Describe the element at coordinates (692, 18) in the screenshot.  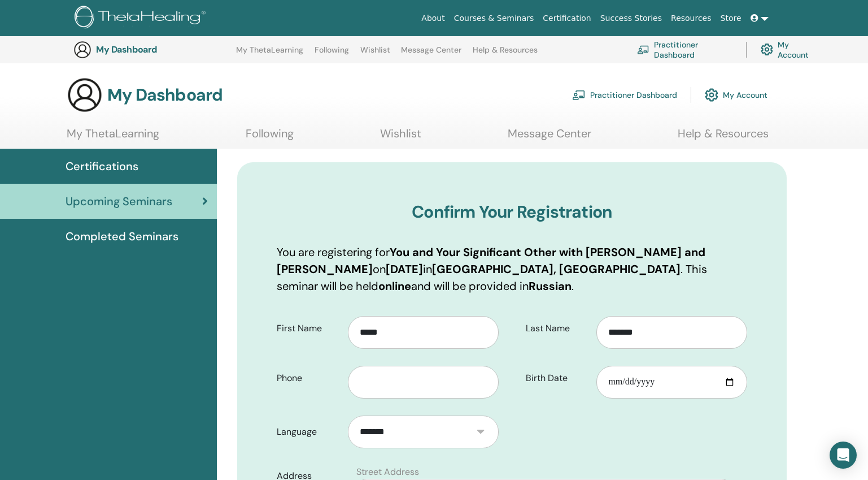
I see `a: Resources` at that location.